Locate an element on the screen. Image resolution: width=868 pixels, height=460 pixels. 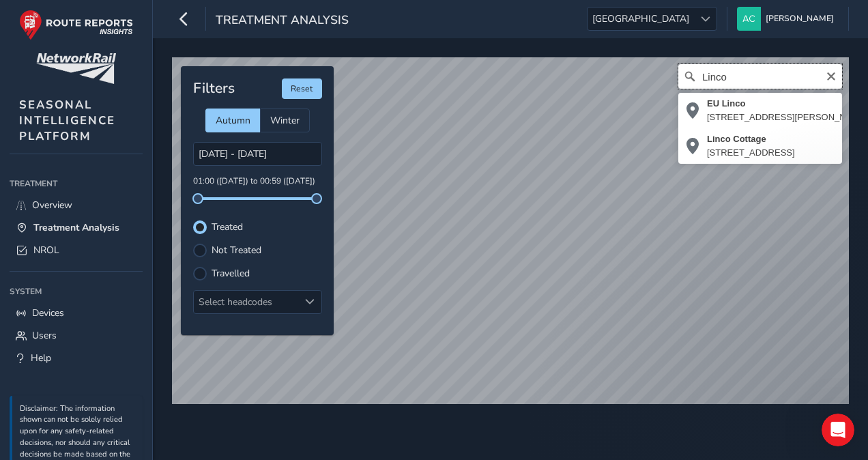
span: NROL is located at coordinates (47, 249).